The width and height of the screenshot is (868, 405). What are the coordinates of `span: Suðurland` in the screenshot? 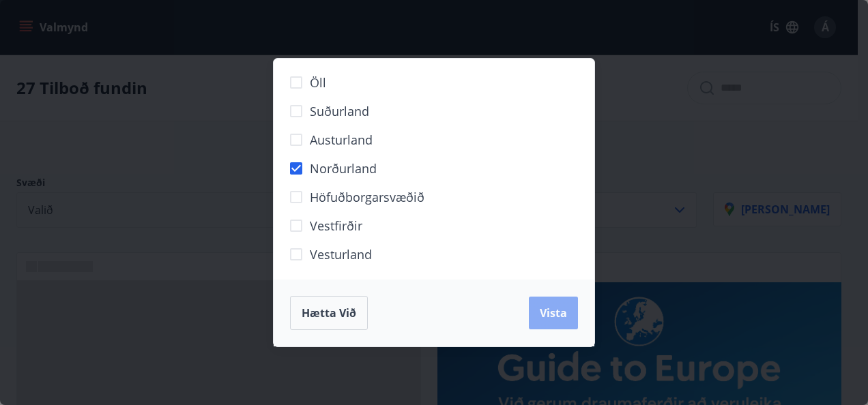 It's located at (339, 111).